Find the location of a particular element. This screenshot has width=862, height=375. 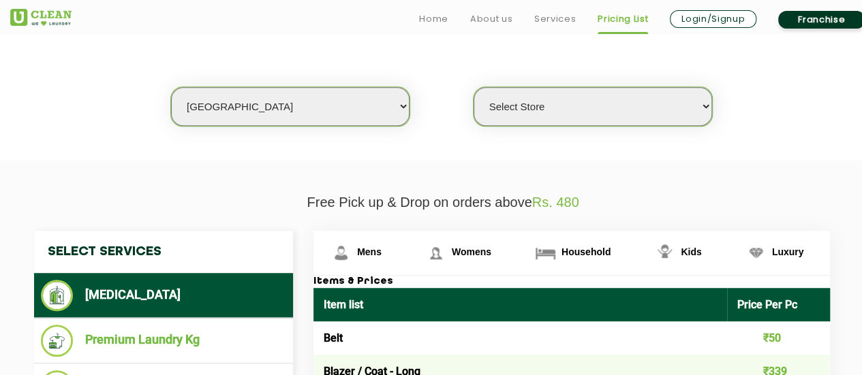

a: About us is located at coordinates (491, 19).